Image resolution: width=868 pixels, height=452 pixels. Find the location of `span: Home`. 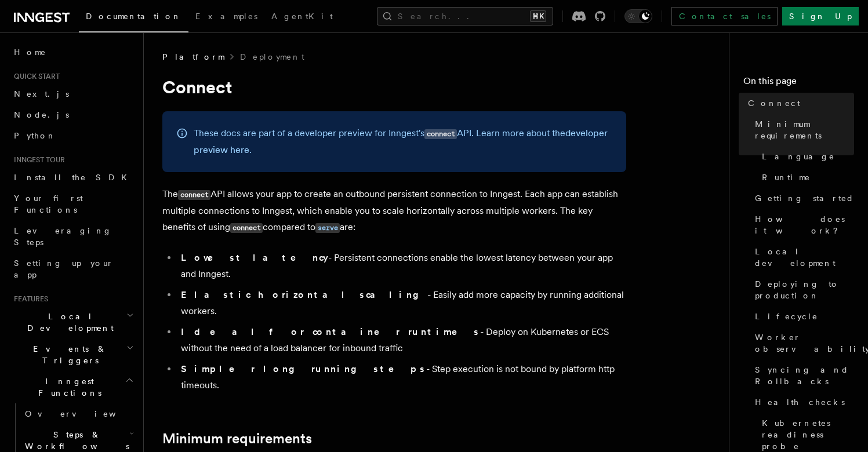

span: Home is located at coordinates (30, 52).